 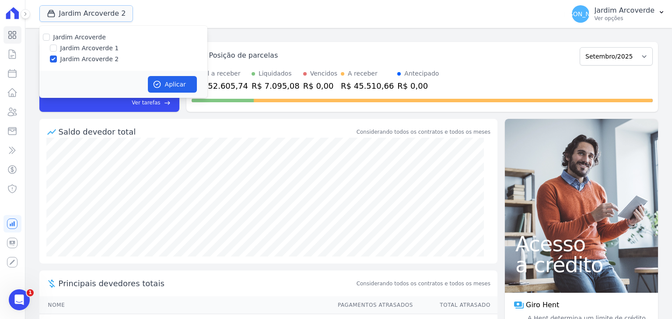 I want to click on div: Total a receber, so click(x=221, y=74).